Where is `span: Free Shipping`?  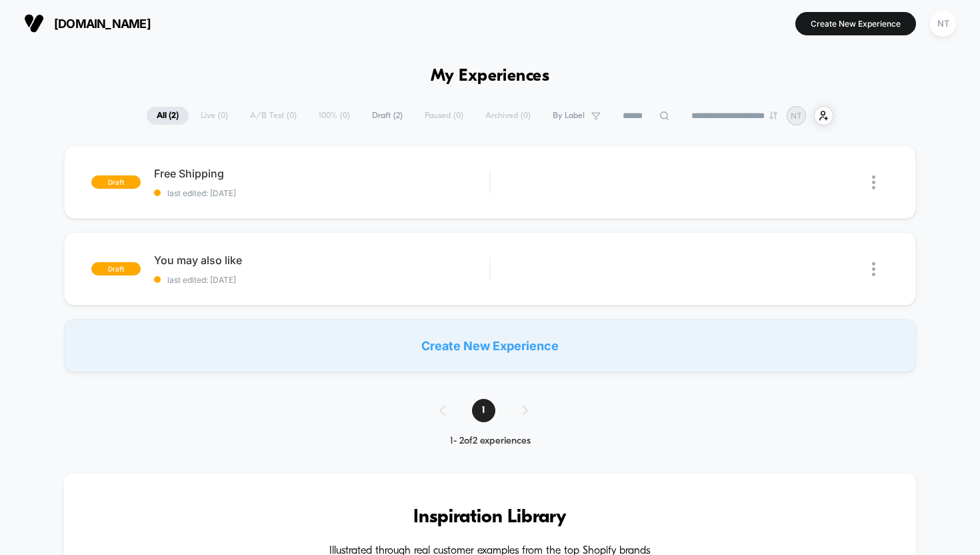 span: Free Shipping is located at coordinates (322, 174).